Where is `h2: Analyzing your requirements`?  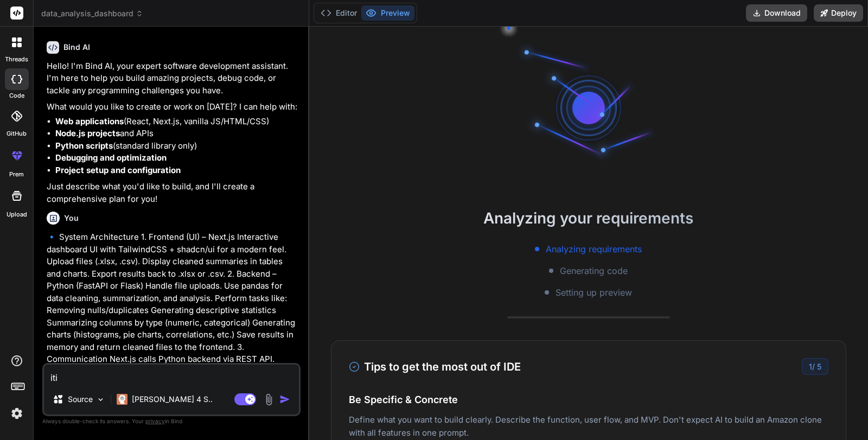 h2: Analyzing your requirements is located at coordinates (589, 218).